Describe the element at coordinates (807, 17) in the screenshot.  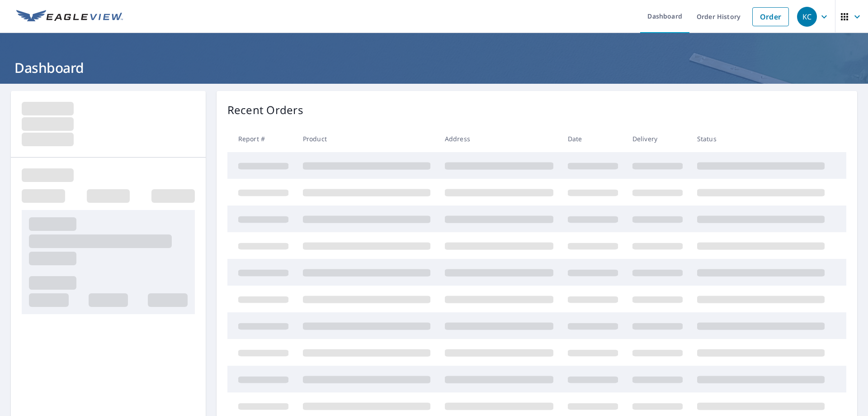
I see `div: KC` at that location.